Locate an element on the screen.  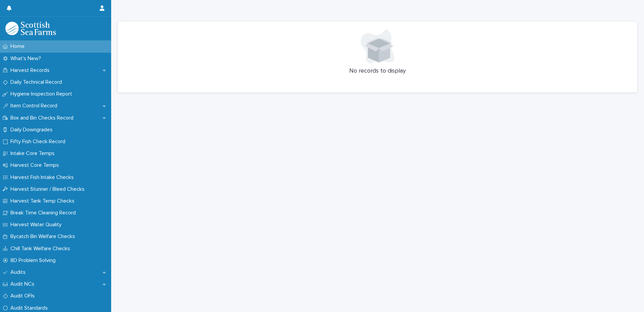
p: No records to display is located at coordinates (378, 71).